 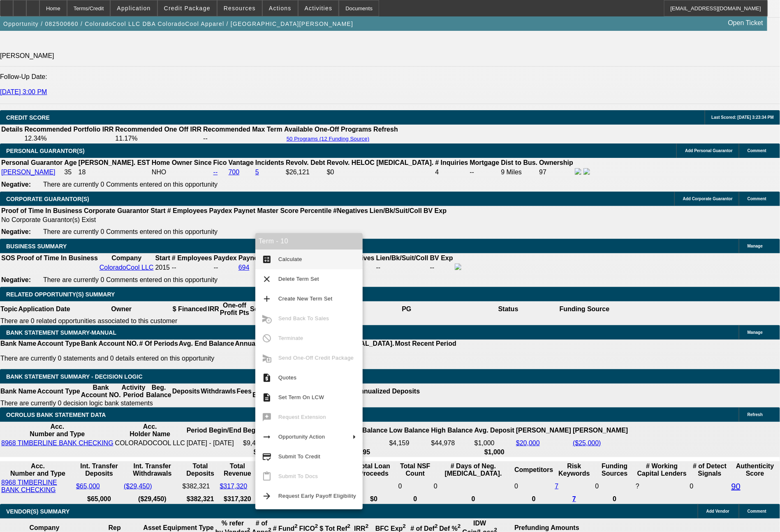 What do you see at coordinates (328, 139) in the screenshot?
I see `button: 50 Programs (12 Funding Source)` at bounding box center [328, 139].